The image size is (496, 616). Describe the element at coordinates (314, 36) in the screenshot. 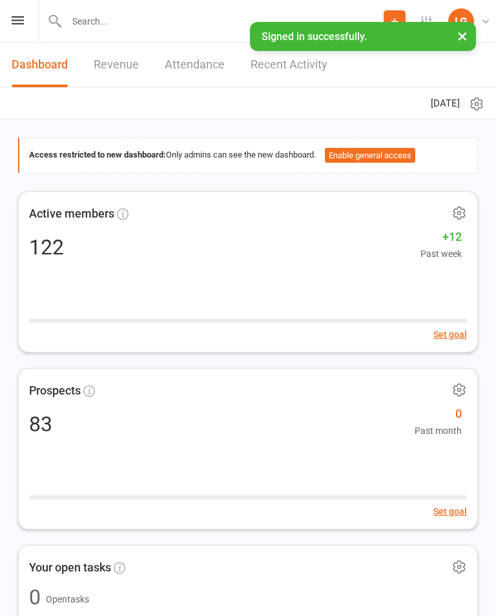

I see `span: Signed in successfully.` at that location.